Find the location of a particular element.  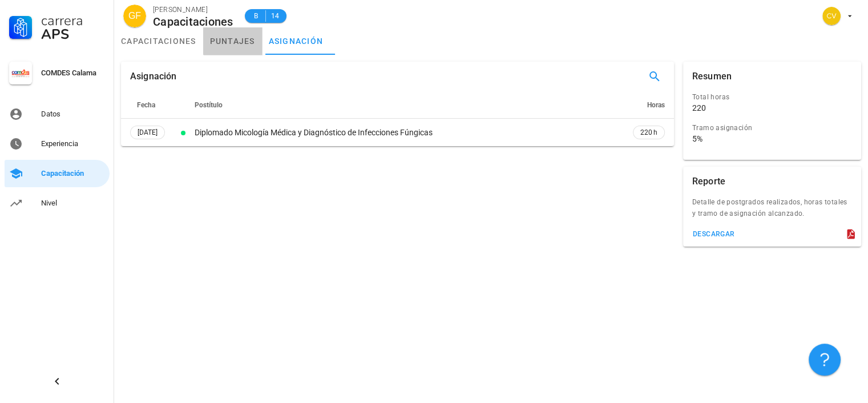

div: Total horas is located at coordinates (767, 97).